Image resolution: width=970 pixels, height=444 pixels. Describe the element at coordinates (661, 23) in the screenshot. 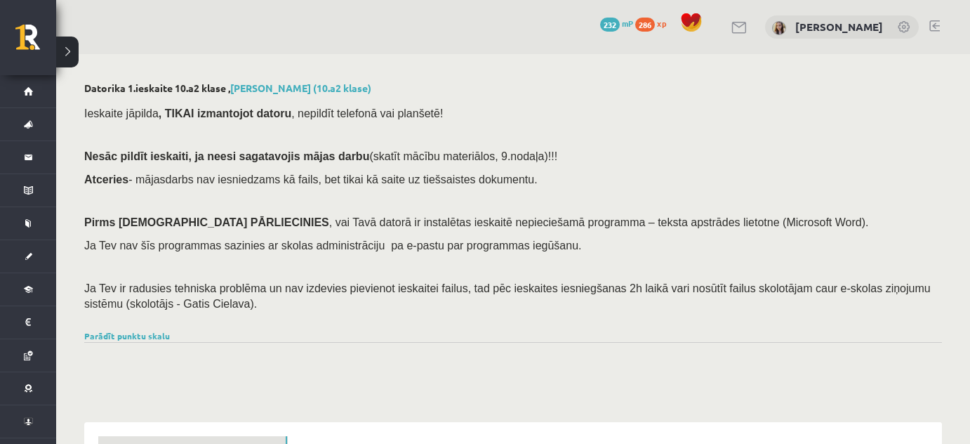

I see `span: xp` at that location.